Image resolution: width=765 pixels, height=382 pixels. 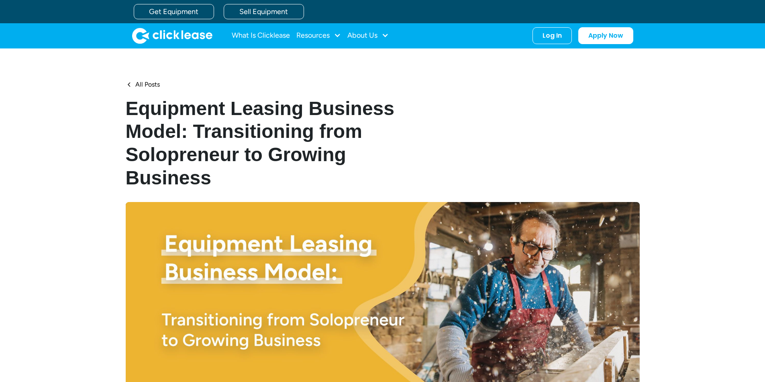 What do you see at coordinates (172, 36) in the screenshot?
I see `img: Clicklease logo` at bounding box center [172, 36].